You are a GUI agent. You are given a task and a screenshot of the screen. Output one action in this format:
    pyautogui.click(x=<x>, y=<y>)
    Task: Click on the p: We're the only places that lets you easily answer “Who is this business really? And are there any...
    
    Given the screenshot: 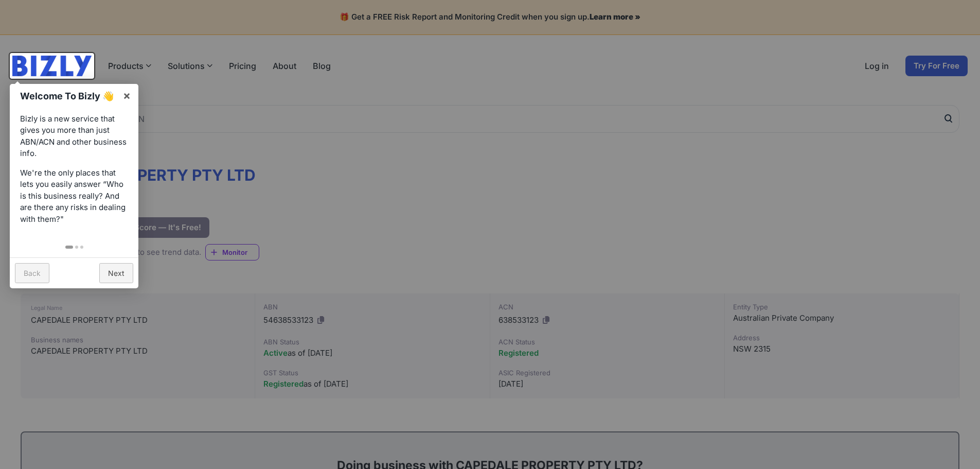 What is the action you would take?
    pyautogui.click(x=74, y=197)
    